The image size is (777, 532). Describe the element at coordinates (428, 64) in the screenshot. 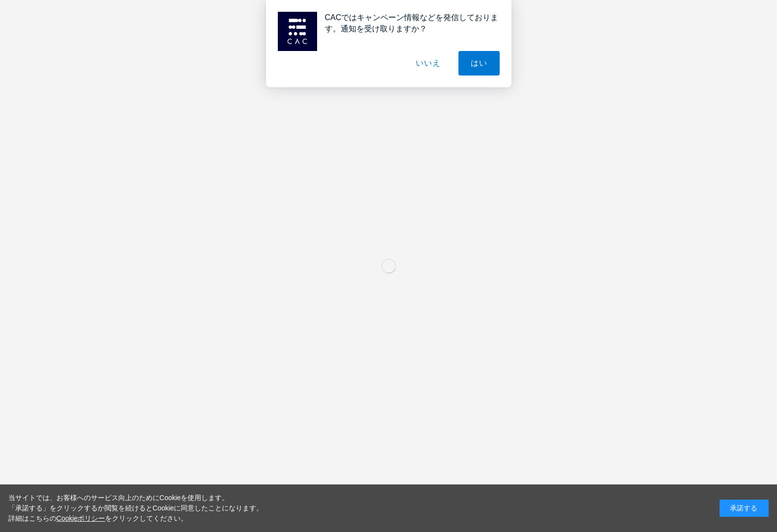

I see `button: いいえ` at that location.